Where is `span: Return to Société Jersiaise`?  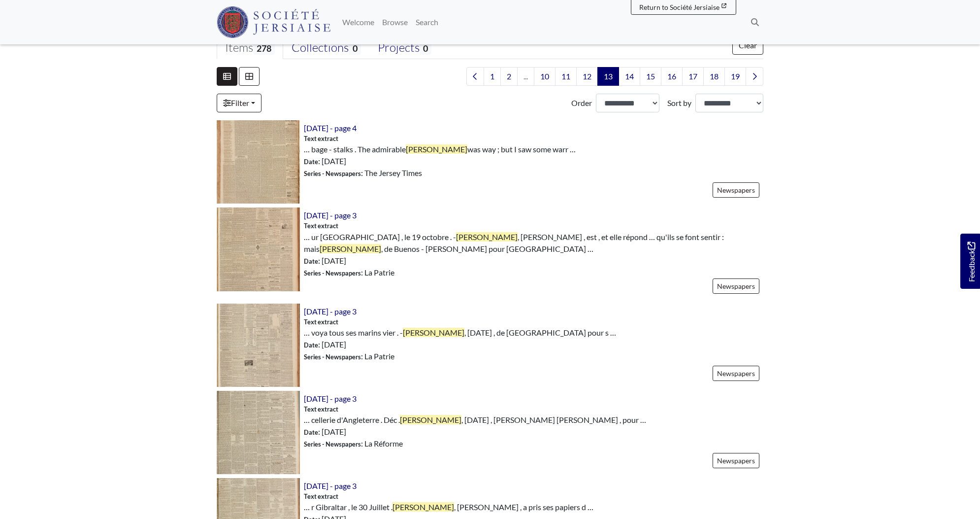
span: Return to Société Jersiaise is located at coordinates (679, 7).